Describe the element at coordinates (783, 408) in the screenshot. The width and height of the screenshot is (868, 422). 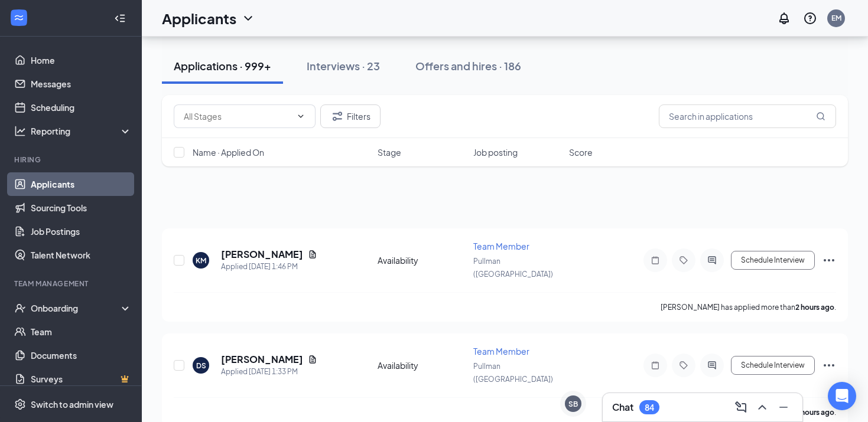
I see `svg: Minimize` at that location.